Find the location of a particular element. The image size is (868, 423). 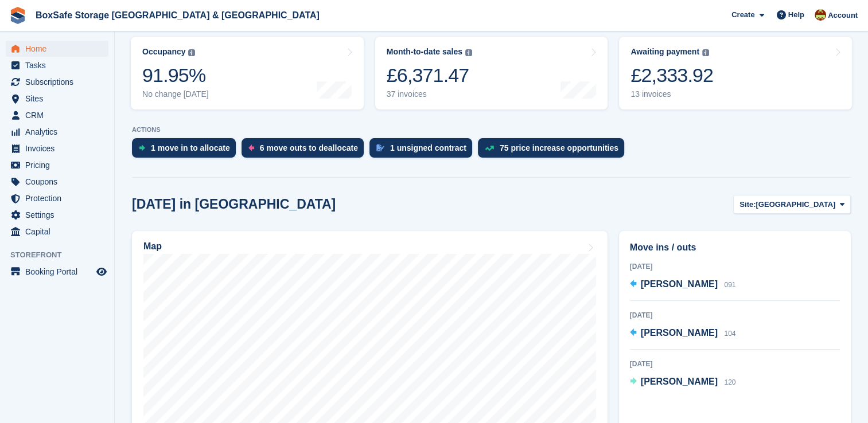

div: 37 invoices is located at coordinates (429, 94).